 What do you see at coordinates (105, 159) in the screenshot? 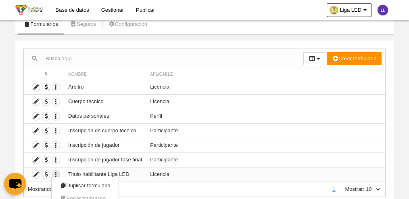
I see `td: Inscripción de jugador fase final` at bounding box center [105, 159].